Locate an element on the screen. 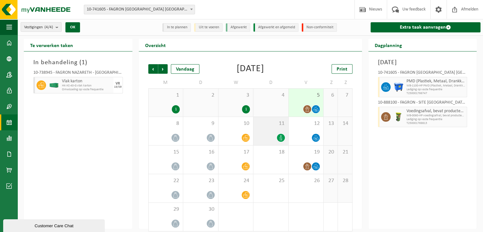 Image resolution: width=483 pixels, height=232 pixels. span: 21 is located at coordinates (345, 152).